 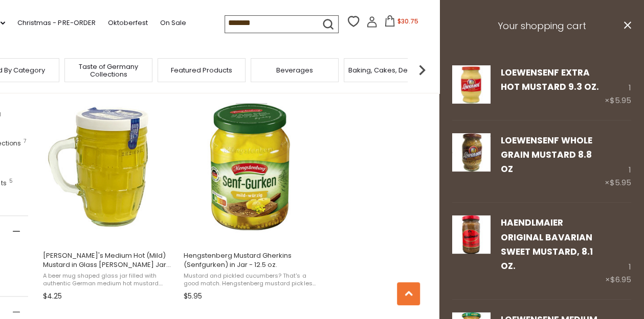 What do you see at coordinates (172, 23) in the screenshot?
I see `a: On Sale` at bounding box center [172, 23].